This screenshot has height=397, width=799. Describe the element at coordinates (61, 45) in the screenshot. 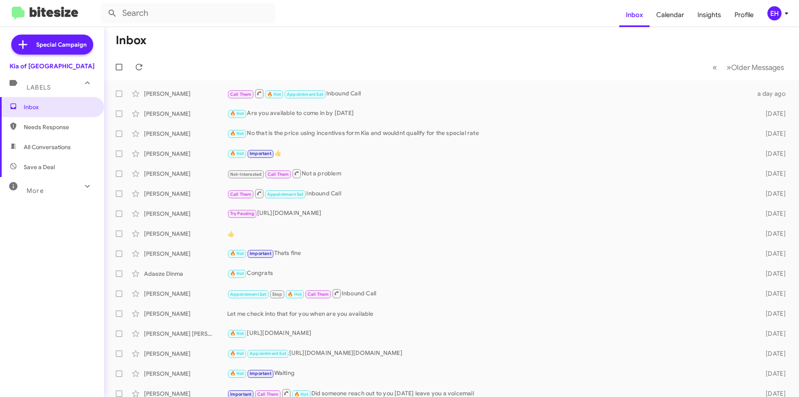

I see `span: Special Campaign` at that location.